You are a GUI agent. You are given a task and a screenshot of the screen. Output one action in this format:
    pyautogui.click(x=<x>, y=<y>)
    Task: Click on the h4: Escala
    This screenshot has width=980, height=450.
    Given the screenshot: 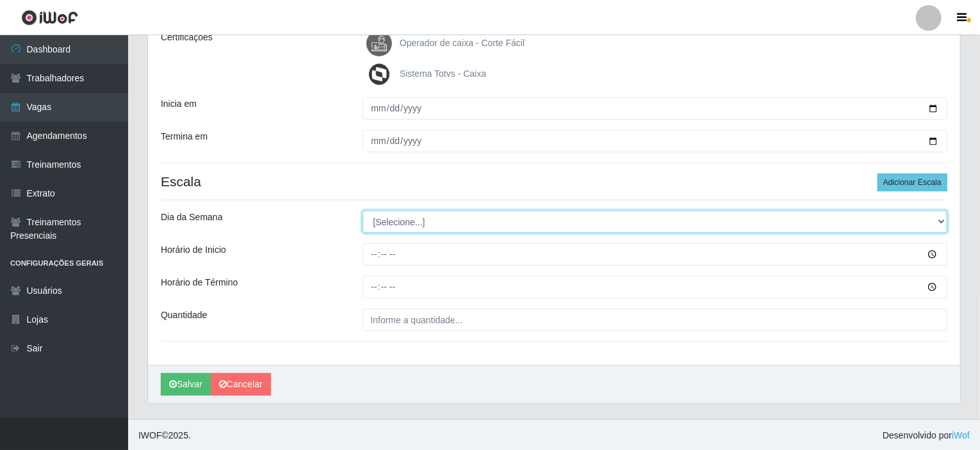 What is the action you would take?
    pyautogui.click(x=554, y=181)
    